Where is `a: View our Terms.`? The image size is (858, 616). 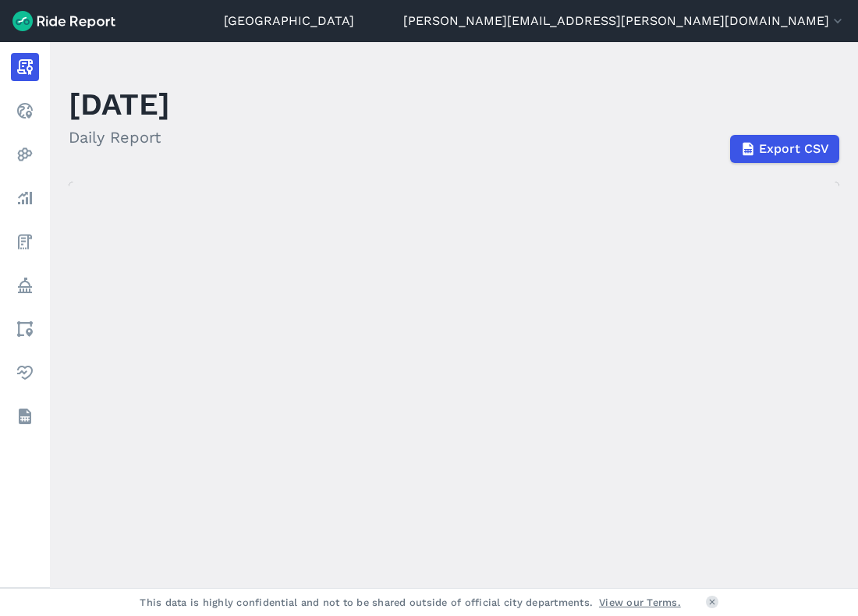
a: View our Terms. is located at coordinates (640, 602).